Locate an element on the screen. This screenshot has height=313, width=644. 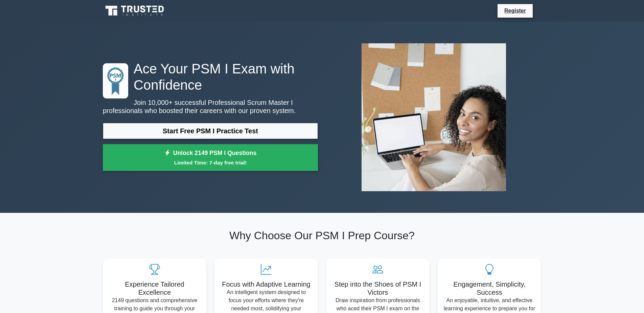
h5: Engagement, Simplicity, Success is located at coordinates (489, 288).